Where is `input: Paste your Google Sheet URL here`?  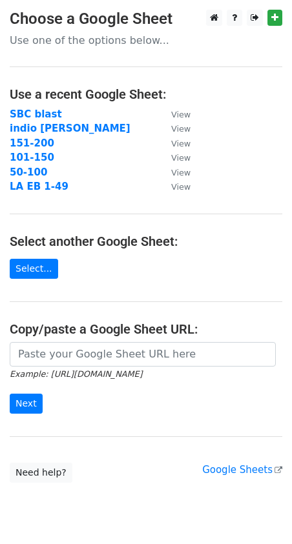 input: Paste your Google Sheet URL here is located at coordinates (143, 354).